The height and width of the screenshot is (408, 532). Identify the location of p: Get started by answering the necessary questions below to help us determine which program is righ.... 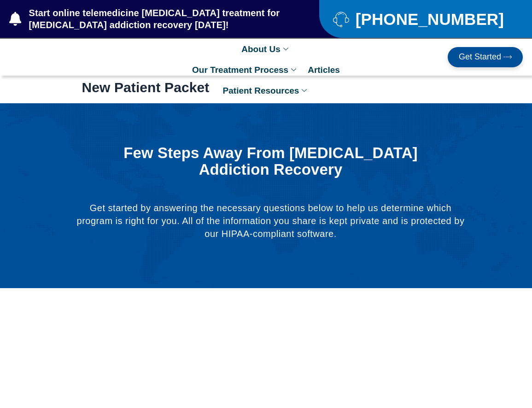
(271, 221).